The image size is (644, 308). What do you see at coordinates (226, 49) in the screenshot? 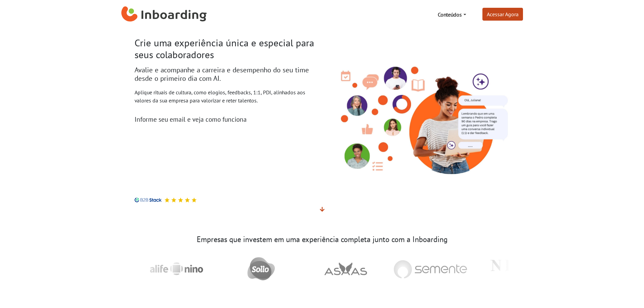
I see `h1: Crie uma experiência única e especial para seus colaboradores` at bounding box center [226, 49].